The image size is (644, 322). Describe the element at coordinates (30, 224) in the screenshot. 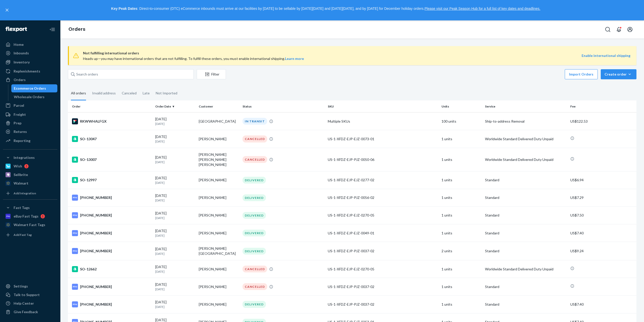

I see `a: Walmart Fast Tags` at that location.